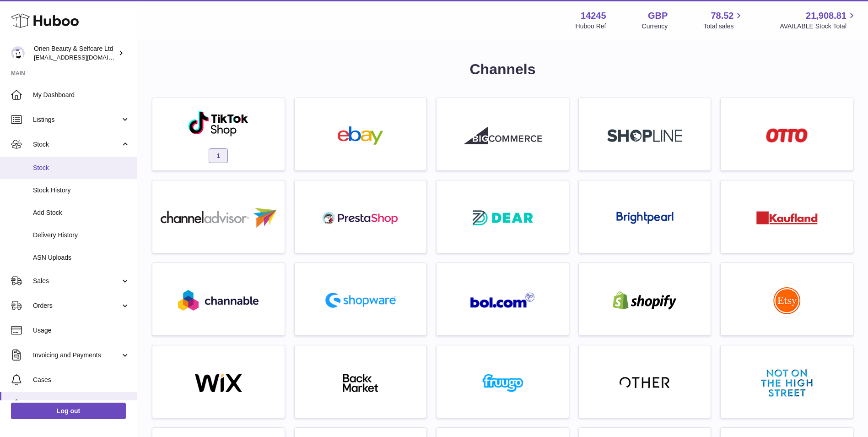 Image resolution: width=868 pixels, height=437 pixels. Describe the element at coordinates (503, 383) in the screenshot. I see `img: fruugo` at that location.